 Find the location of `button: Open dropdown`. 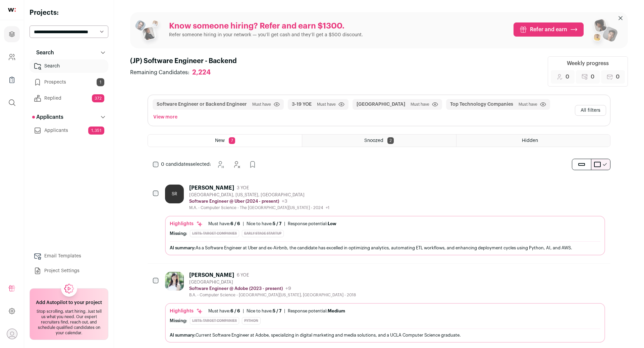

button: Open dropdown is located at coordinates (12, 334).